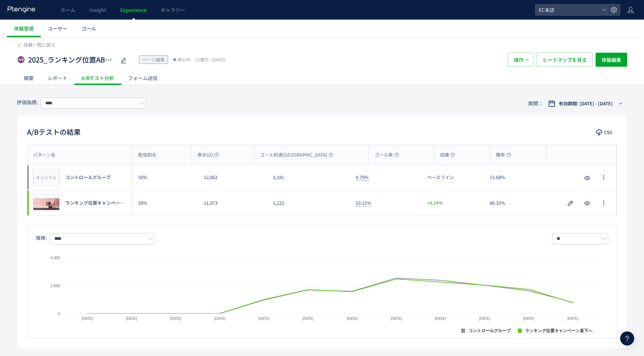  Describe the element at coordinates (605, 132) in the screenshot. I see `button: CSV` at that location.